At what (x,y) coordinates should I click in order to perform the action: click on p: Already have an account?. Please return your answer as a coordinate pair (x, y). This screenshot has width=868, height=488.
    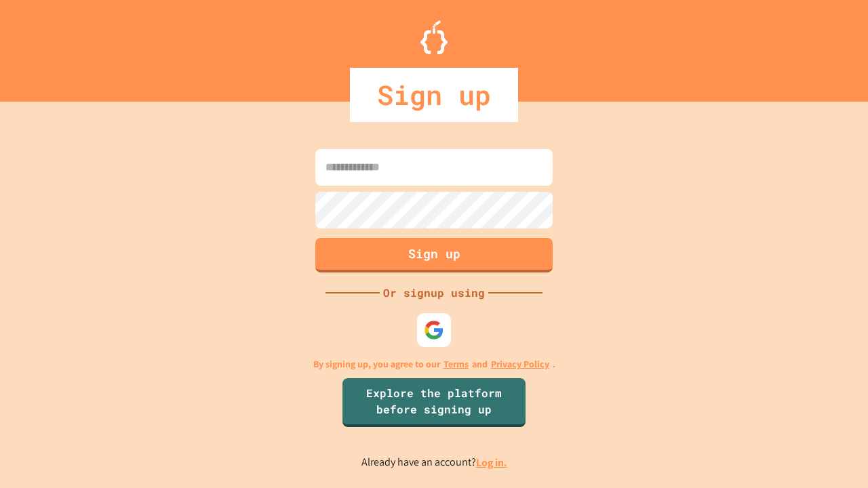
    Looking at the image, I should click on (434, 462).